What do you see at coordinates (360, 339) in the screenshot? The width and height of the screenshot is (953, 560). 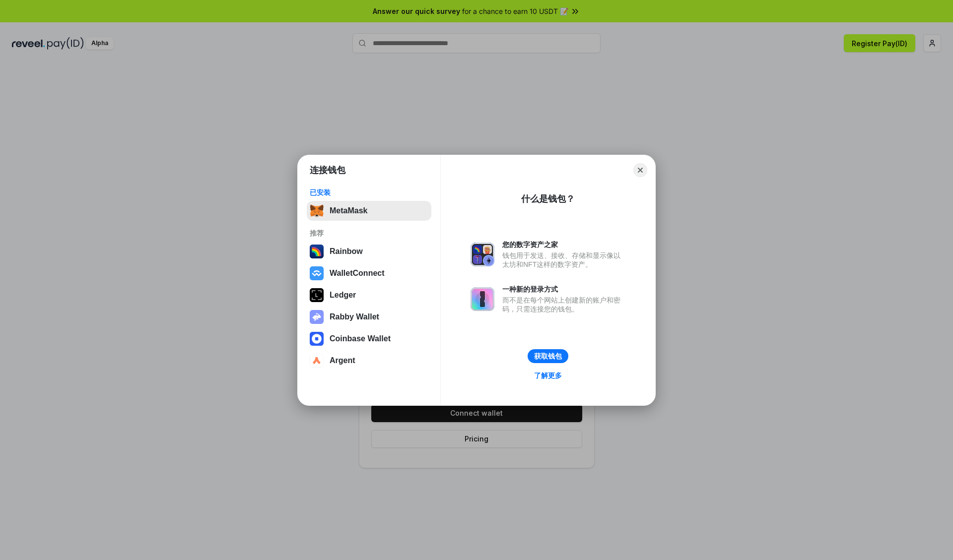 I see `div: Coinbase Wallet` at bounding box center [360, 339].